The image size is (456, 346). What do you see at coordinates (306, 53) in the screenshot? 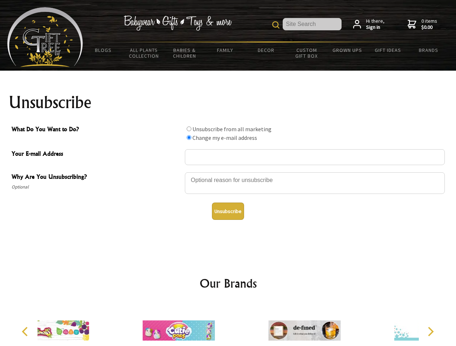
I see `a: Custom Gift Box` at bounding box center [306, 53].